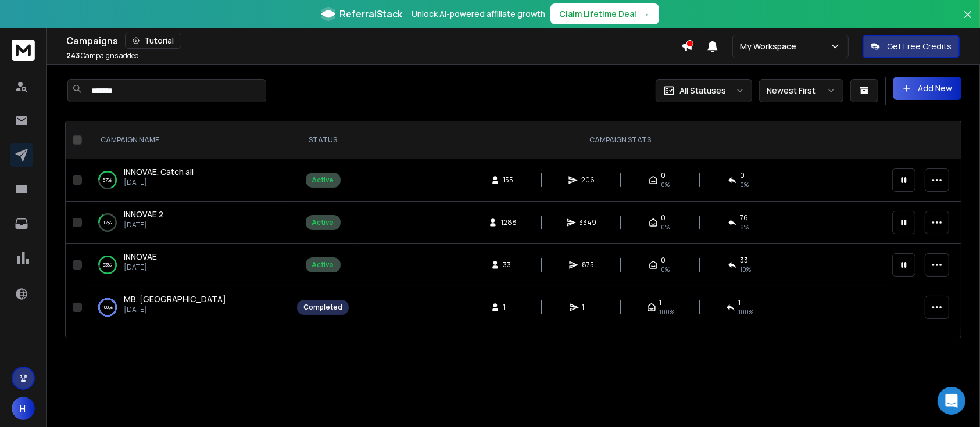  I want to click on span: 243, so click(73, 55).